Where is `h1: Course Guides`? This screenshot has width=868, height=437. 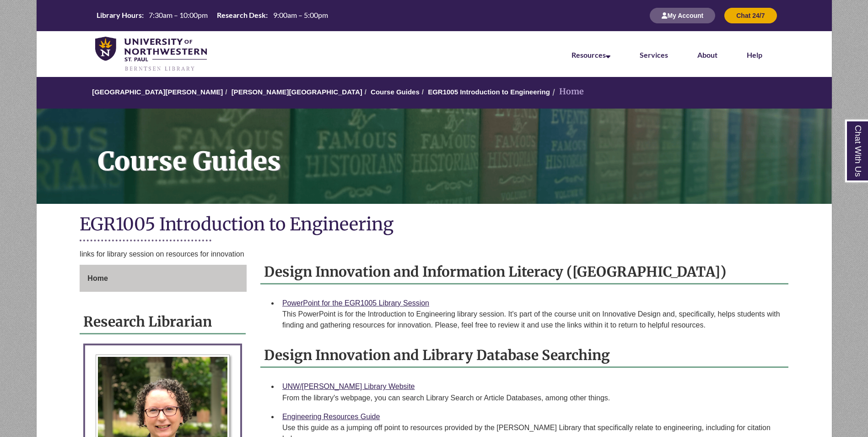 h1: Course Guides is located at coordinates (460, 151).